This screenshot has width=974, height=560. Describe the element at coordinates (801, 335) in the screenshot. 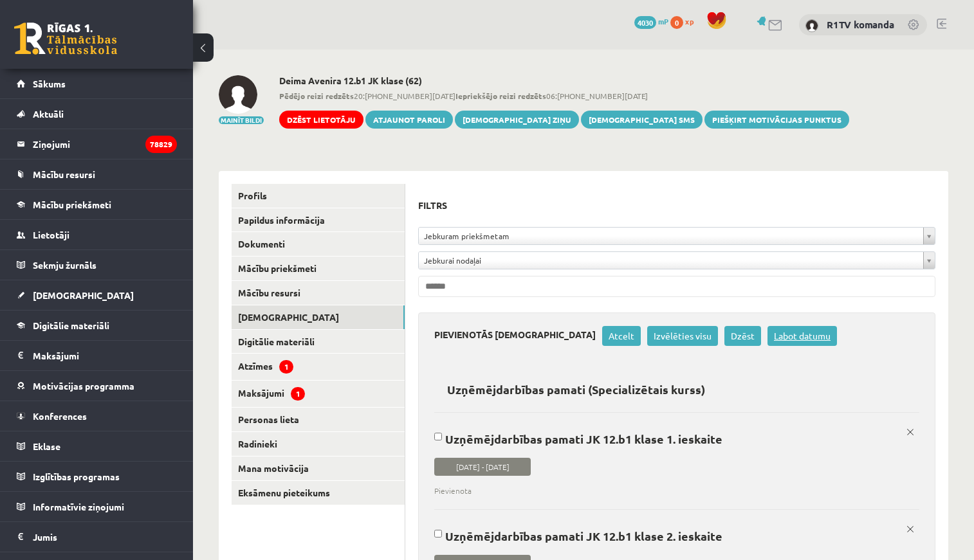

I see `a: Labot datumu` at that location.